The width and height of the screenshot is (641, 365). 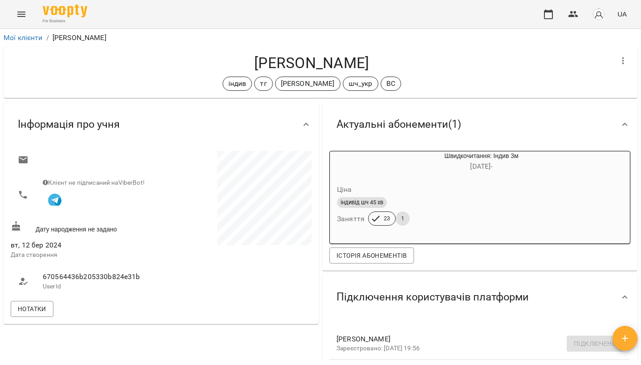 I want to click on span: вт, 12 бер 2024, so click(x=85, y=245).